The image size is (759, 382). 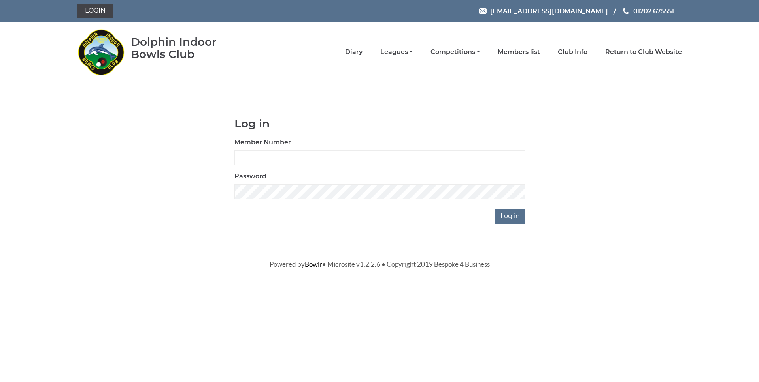 I want to click on label: Member Number, so click(x=262, y=143).